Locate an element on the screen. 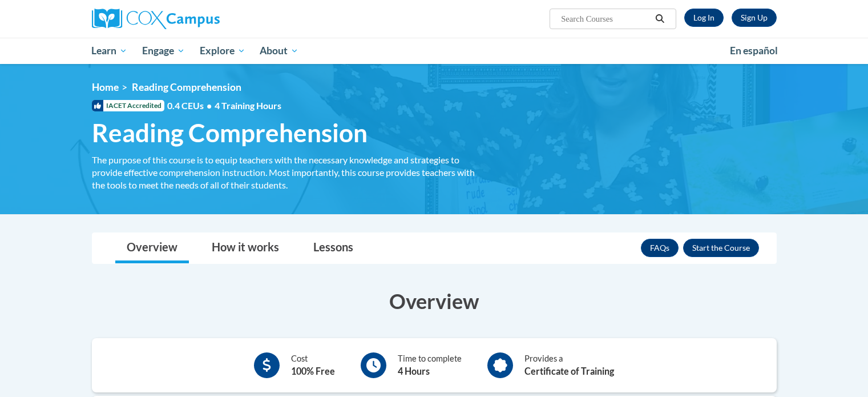 Image resolution: width=868 pixels, height=397 pixels. div: Time to complete is located at coordinates (430, 365).